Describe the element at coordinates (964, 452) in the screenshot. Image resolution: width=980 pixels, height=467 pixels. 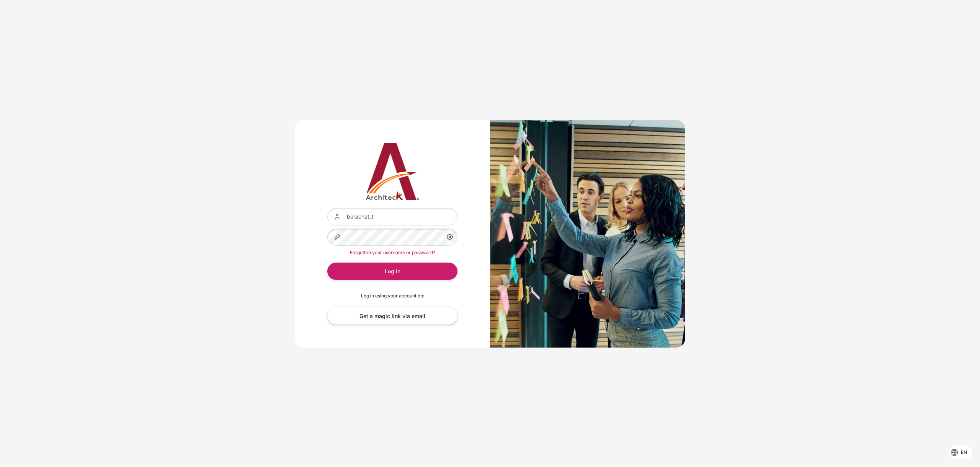
I see `span: en` at that location.